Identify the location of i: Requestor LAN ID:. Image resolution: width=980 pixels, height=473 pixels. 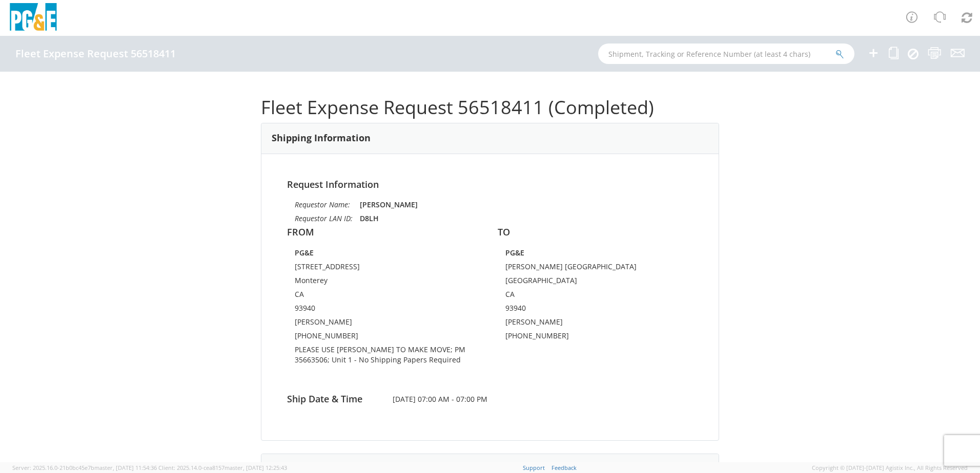
(324, 218).